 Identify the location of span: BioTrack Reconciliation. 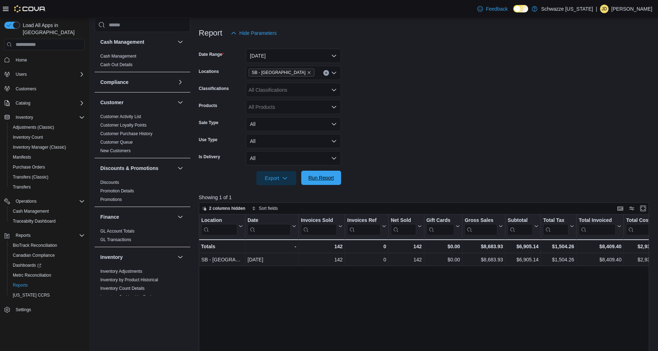
(47, 246).